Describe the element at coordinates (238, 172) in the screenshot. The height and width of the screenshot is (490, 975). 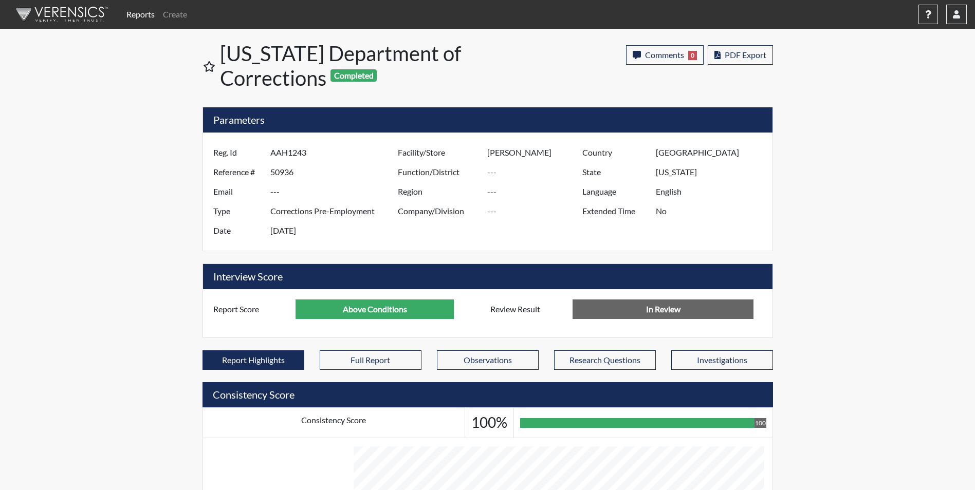
I see `label: Reference #` at that location.